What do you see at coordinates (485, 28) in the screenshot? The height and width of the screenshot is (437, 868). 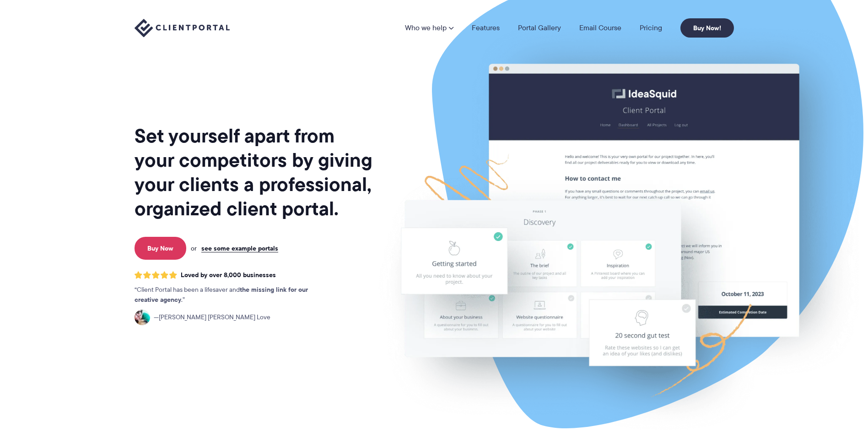 I see `a: Features` at bounding box center [485, 28].